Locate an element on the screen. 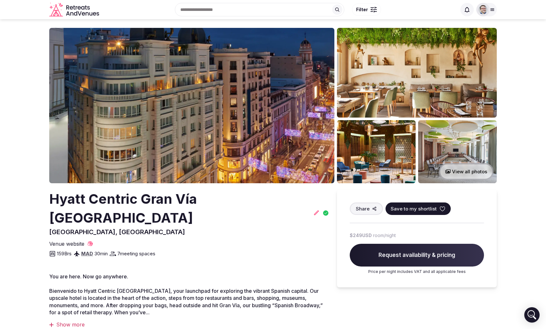  span: room/night is located at coordinates (384, 235).